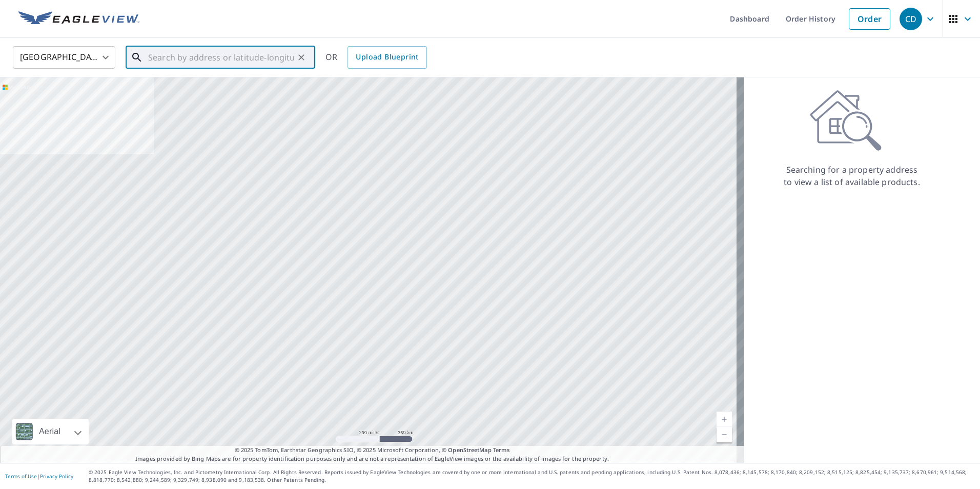 The height and width of the screenshot is (489, 980). What do you see at coordinates (387, 57) in the screenshot?
I see `a: Upload Blueprint` at bounding box center [387, 57].